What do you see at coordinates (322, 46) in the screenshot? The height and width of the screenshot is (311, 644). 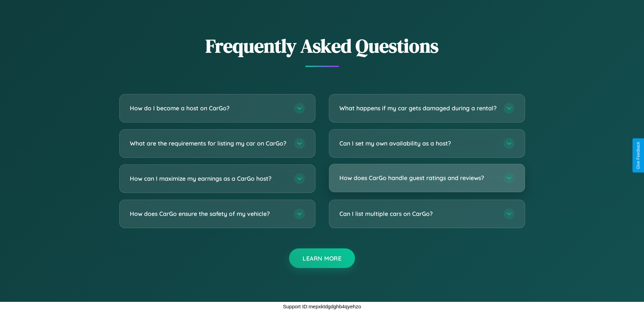 I see `h2: Frequently Asked Questions` at bounding box center [322, 46].